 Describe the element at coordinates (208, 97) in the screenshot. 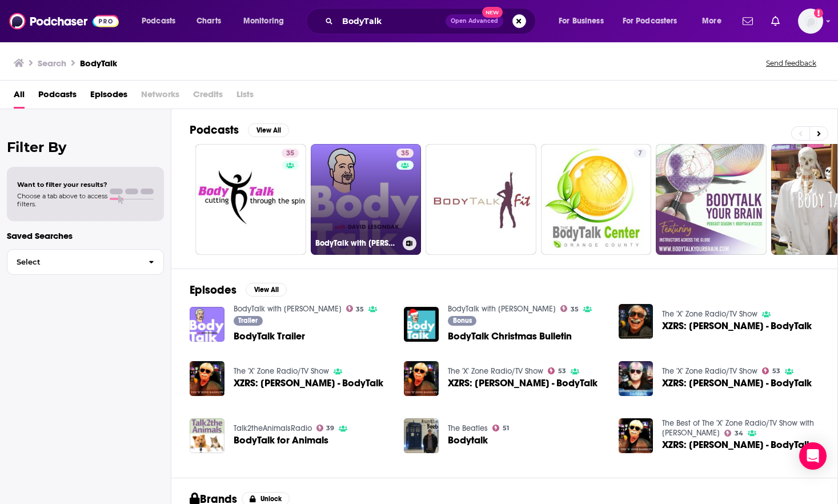

I see `span: Credits` at that location.